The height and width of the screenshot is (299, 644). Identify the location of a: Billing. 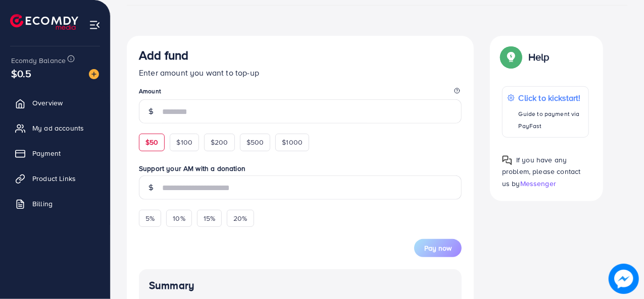
(55, 204).